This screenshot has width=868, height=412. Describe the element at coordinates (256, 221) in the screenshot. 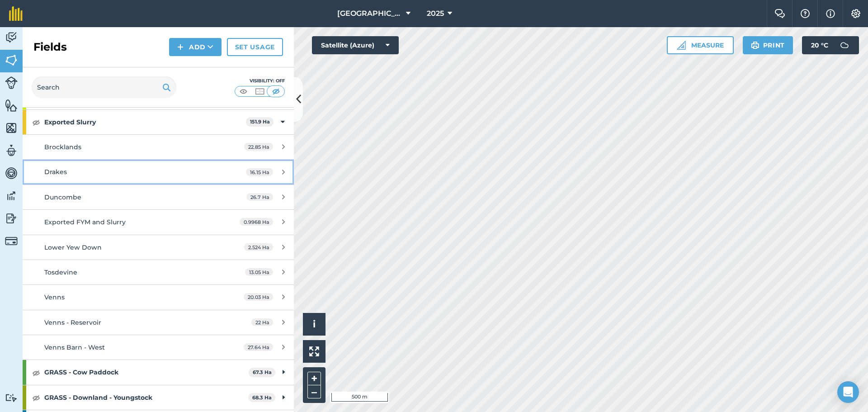

I see `span: 0.9968 Ha` at that location.